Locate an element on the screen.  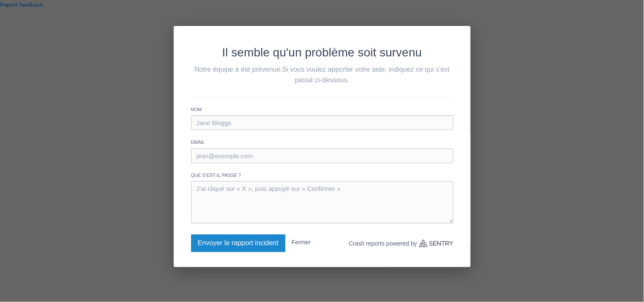
span: Si vous voulez apporter votre aide, indiquez ce qui s'est passé ci-dessous. is located at coordinates (366, 75).